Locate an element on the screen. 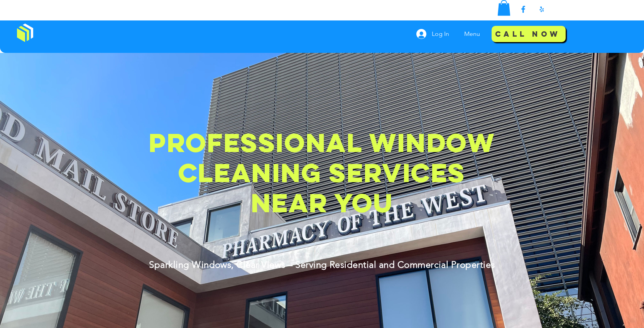  div: Menu is located at coordinates (473, 34).